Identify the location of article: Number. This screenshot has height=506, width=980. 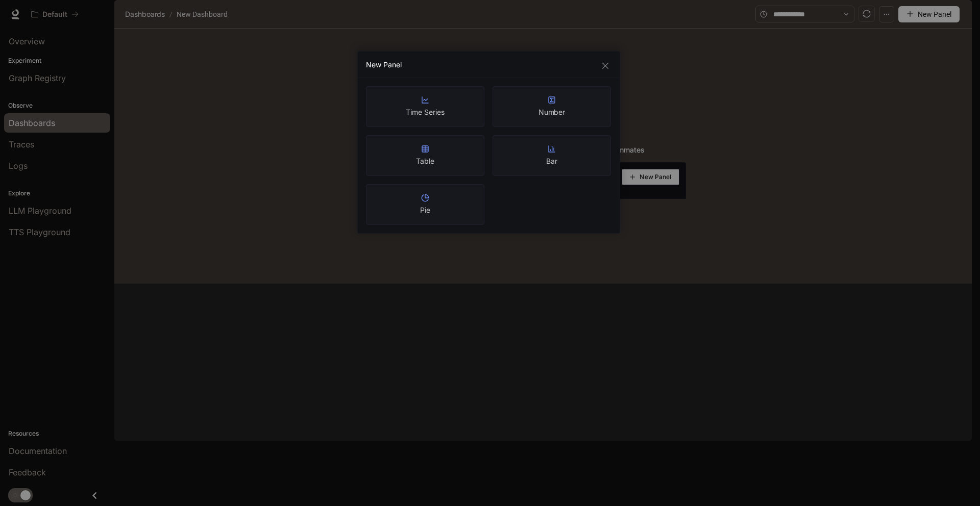
(552, 112).